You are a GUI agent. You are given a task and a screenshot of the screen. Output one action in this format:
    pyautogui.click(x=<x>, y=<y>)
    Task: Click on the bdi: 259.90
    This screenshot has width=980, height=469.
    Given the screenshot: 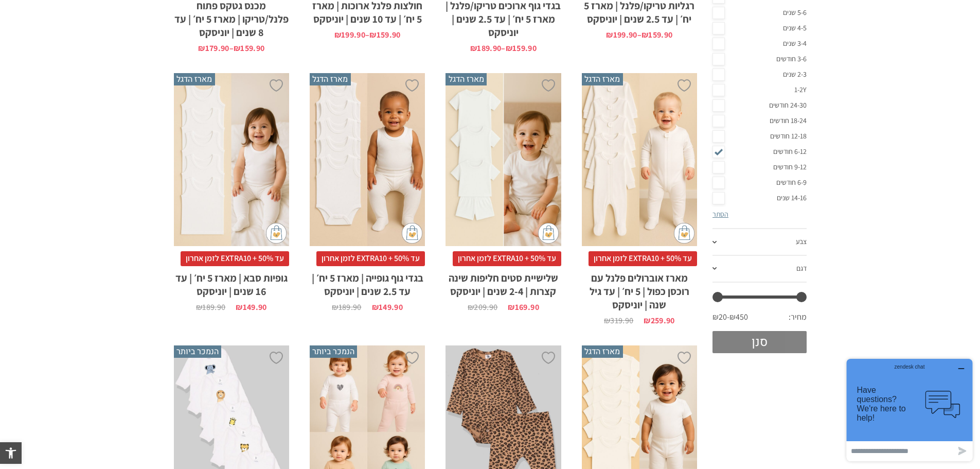 What is the action you would take?
    pyautogui.click(x=659, y=320)
    